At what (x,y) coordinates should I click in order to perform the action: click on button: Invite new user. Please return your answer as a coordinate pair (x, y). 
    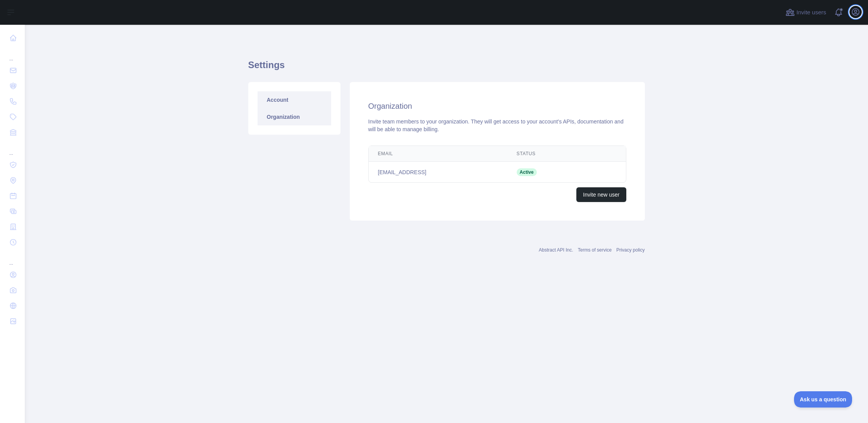
    Looking at the image, I should click on (601, 194).